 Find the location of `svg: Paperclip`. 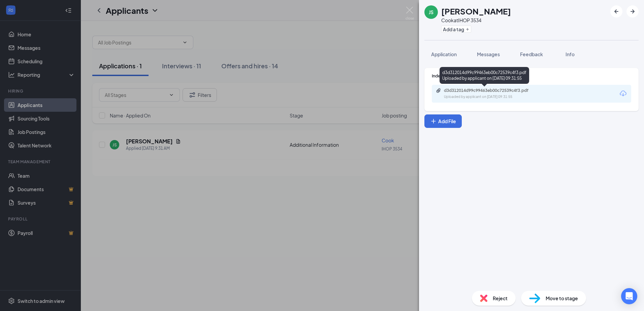

svg: Paperclip is located at coordinates (438, 91).